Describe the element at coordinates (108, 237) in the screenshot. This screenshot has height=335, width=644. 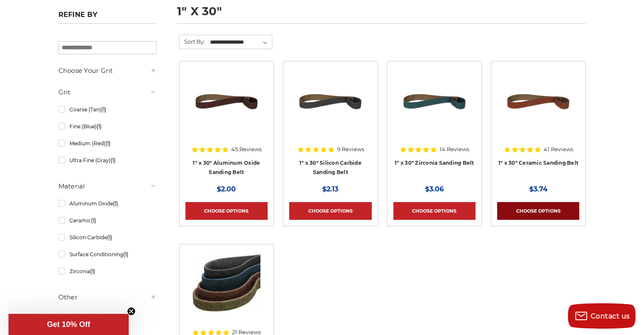
I see `a: Silicon Carbide` at that location.